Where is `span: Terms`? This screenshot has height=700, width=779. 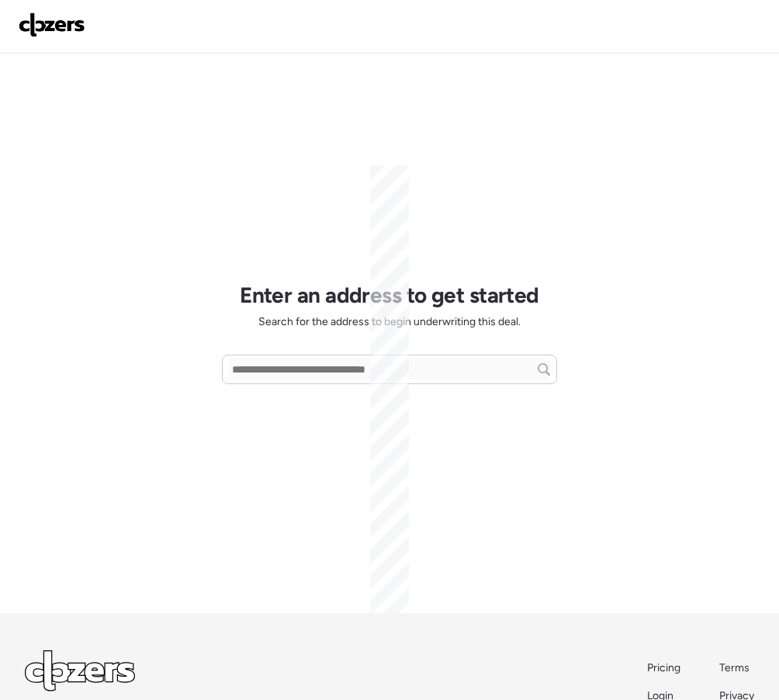 span: Terms is located at coordinates (734, 667).